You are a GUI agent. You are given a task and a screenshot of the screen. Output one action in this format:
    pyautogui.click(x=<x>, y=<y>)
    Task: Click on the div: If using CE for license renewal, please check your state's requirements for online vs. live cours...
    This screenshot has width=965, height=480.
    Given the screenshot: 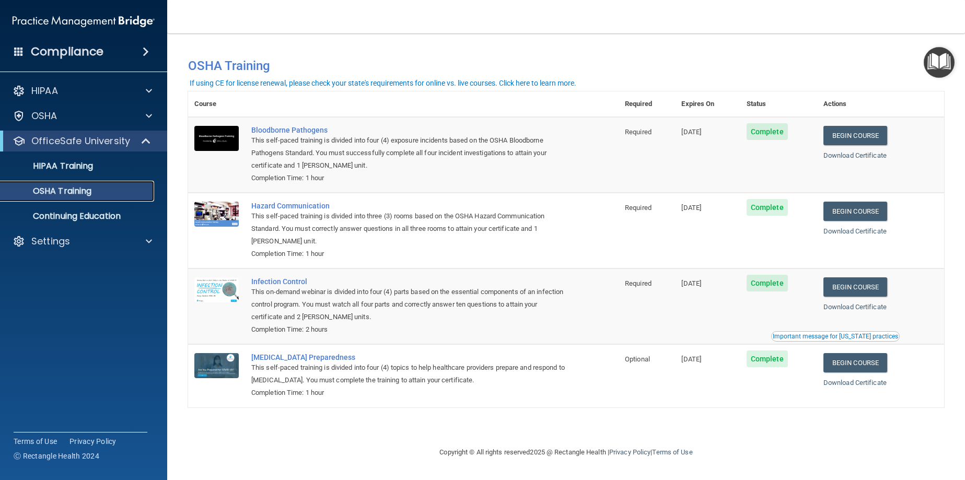 What is the action you would take?
    pyautogui.click(x=383, y=83)
    